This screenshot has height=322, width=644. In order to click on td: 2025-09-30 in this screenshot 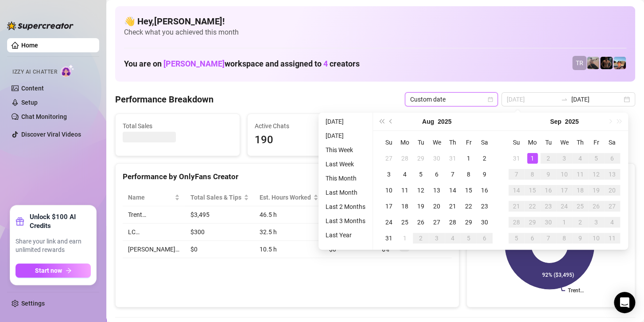, I will do `click(548, 222)`.